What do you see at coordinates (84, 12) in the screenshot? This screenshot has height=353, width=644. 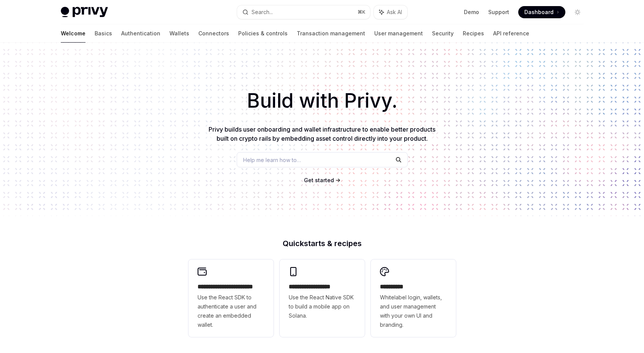 I see `img: light logo` at bounding box center [84, 12].